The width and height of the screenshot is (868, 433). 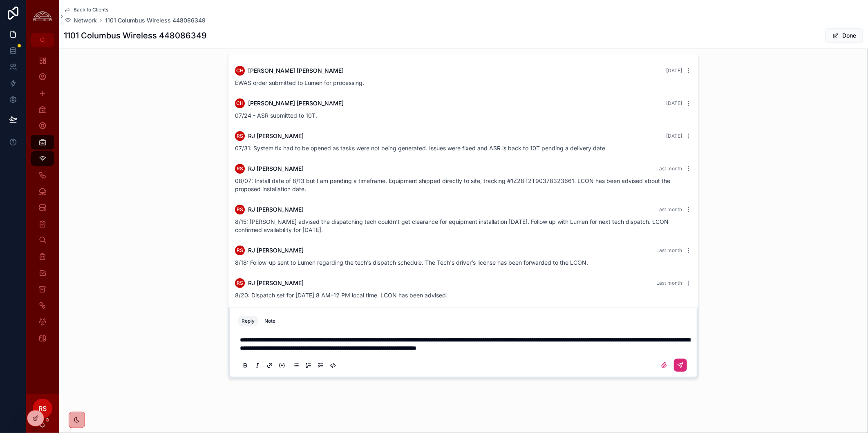 I want to click on h1: 1101 Columbus Wireless 448086349, so click(x=135, y=36).